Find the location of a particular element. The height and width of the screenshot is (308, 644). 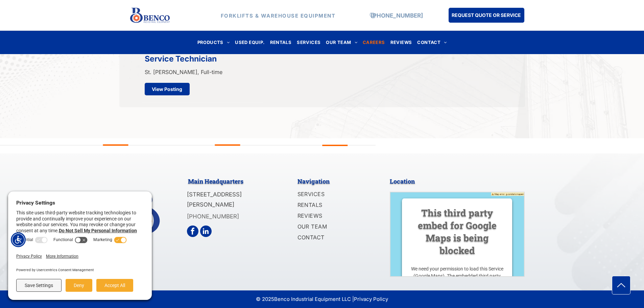

img: Google maps preview image is located at coordinates (458, 247).